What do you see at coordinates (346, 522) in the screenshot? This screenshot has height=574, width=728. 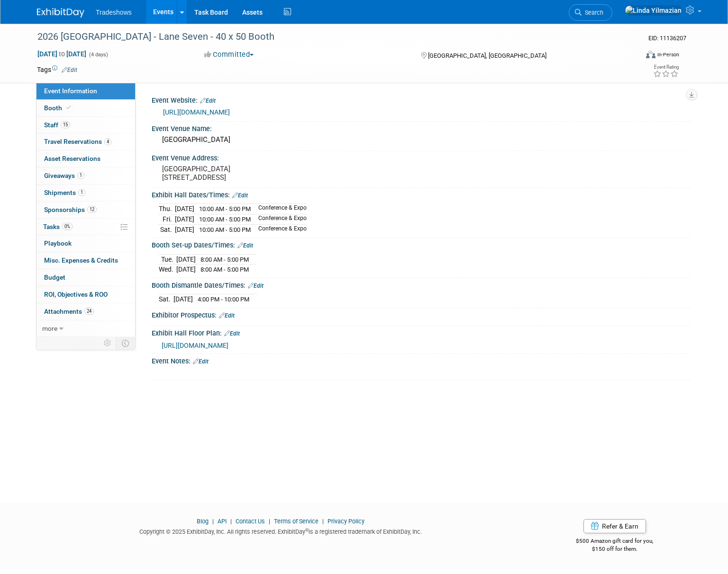 I see `a: Privacy Policy` at bounding box center [346, 522].